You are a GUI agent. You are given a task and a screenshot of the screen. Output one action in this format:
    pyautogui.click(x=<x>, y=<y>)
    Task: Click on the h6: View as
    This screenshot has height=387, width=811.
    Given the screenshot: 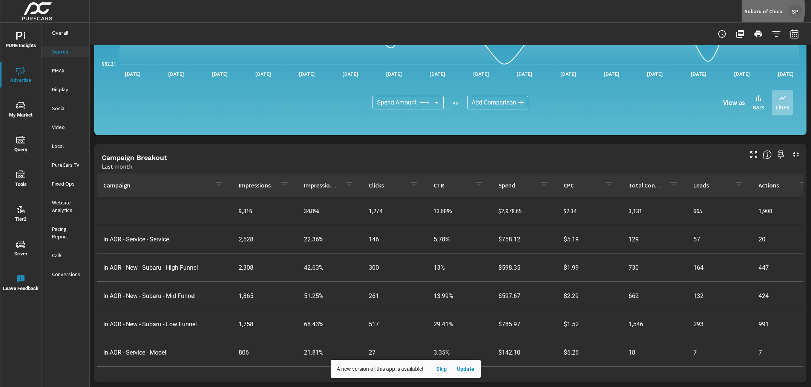 What is the action you would take?
    pyautogui.click(x=734, y=103)
    